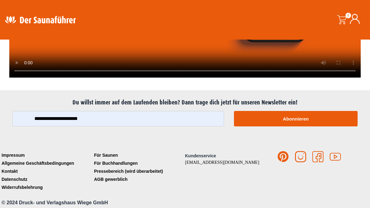 Image resolution: width=370 pixels, height=208 pixels. I want to click on span: 0, so click(348, 15).